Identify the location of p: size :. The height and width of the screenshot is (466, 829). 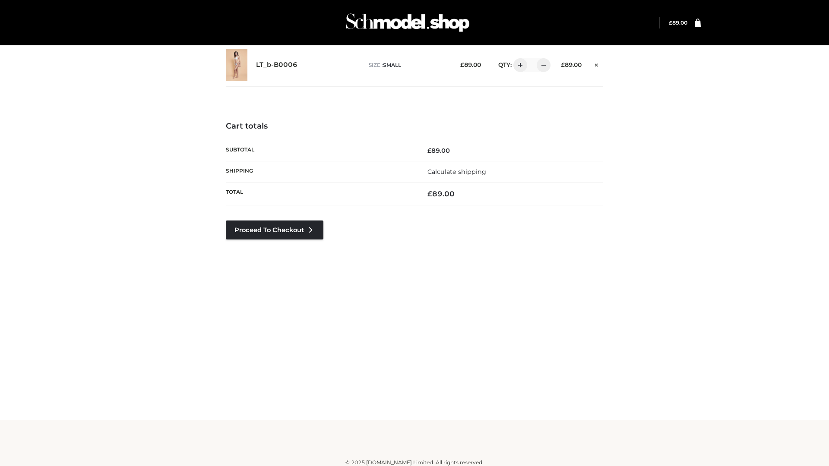
(407, 65).